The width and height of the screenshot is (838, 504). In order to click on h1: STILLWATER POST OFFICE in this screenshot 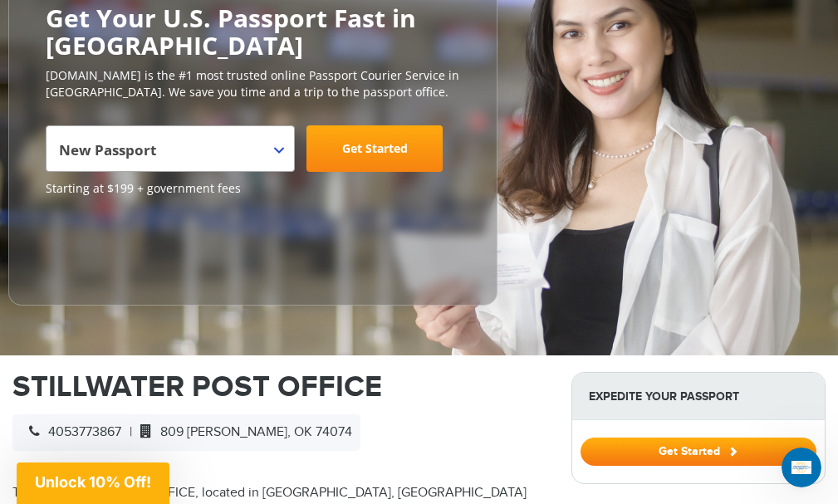, I will do `click(279, 387)`.